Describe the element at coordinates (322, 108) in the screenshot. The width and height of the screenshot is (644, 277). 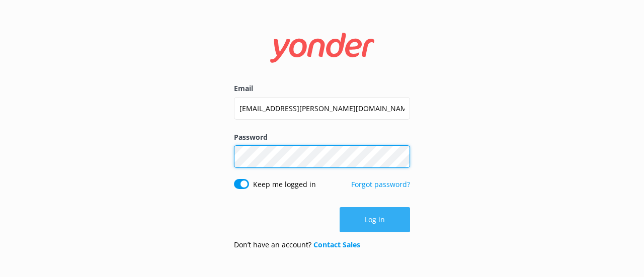
I see `input: user@emailaddress.com` at that location.